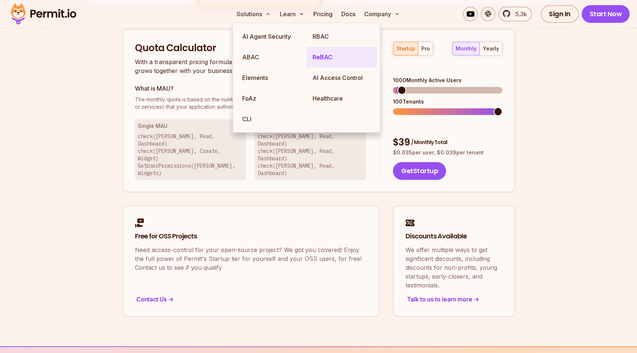 The image size is (637, 353). I want to click on p: or services) that your application authorizes monthly., so click(251, 103).